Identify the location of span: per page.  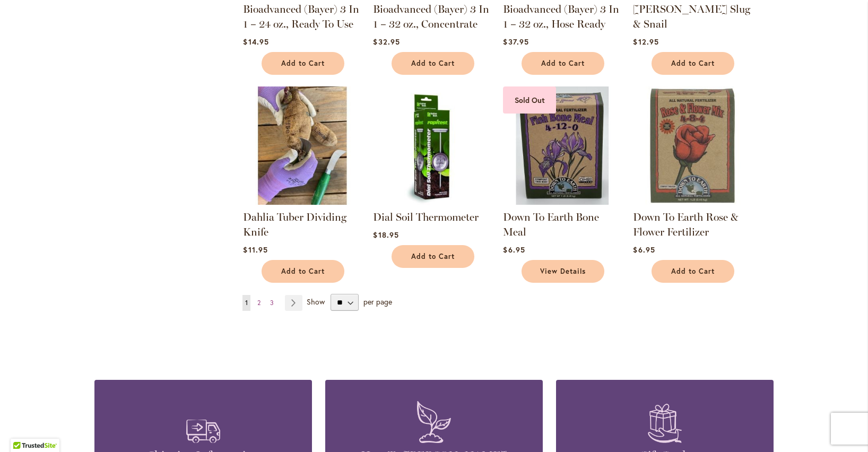
(377, 302).